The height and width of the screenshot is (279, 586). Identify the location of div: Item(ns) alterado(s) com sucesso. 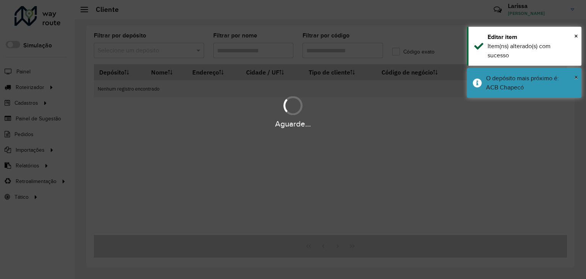
(532, 51).